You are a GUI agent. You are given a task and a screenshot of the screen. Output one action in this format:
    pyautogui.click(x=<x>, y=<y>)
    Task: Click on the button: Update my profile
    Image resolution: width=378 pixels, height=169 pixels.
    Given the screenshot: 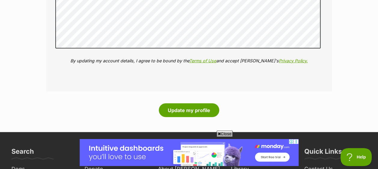 What is the action you would take?
    pyautogui.click(x=189, y=111)
    